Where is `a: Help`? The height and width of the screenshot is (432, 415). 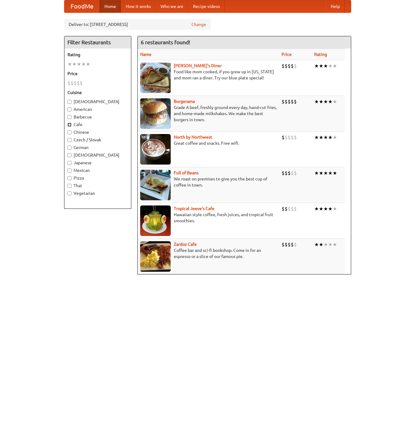 a: Help is located at coordinates (335, 6).